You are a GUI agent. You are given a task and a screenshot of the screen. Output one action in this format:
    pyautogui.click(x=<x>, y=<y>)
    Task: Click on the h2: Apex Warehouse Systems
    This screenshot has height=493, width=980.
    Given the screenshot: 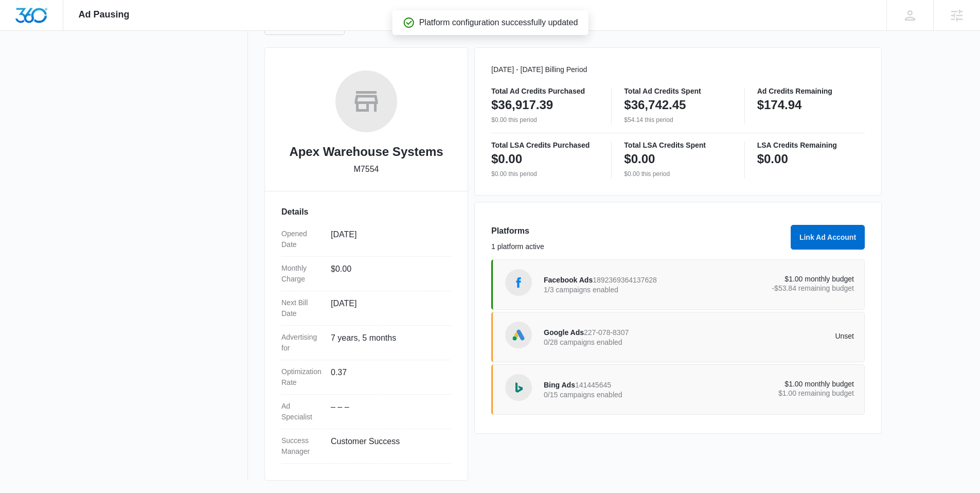 What is the action you would take?
    pyautogui.click(x=366, y=152)
    